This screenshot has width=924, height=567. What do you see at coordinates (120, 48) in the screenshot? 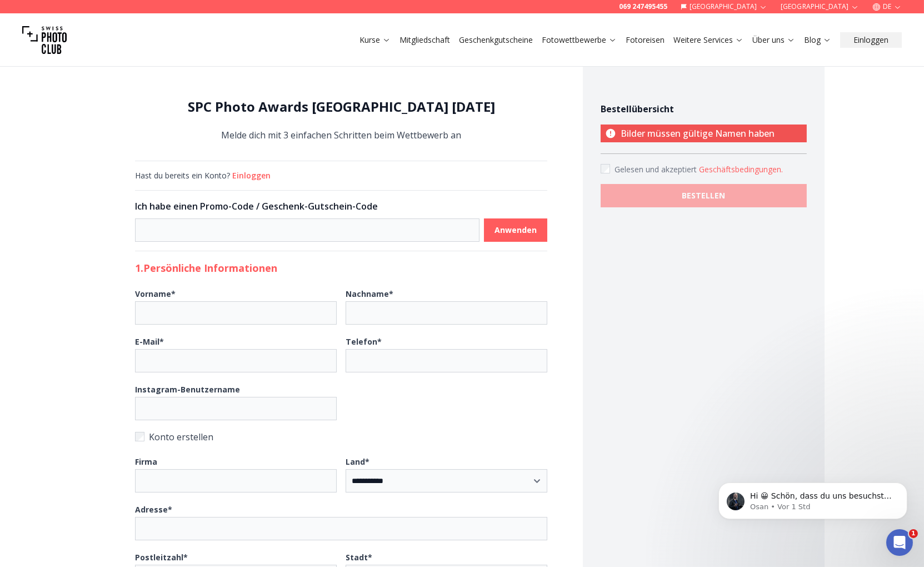
I see `p: Message from Osan, sent Vor 1 Std` at bounding box center [120, 48].